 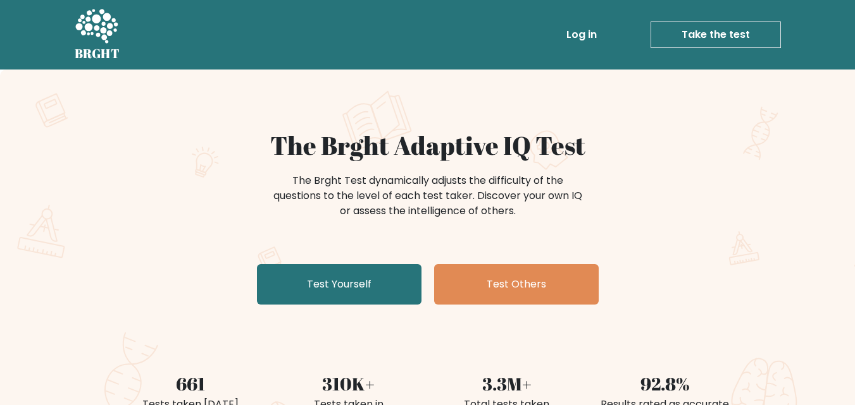 What do you see at coordinates (349, 384) in the screenshot?
I see `div: 310K+` at bounding box center [349, 384].